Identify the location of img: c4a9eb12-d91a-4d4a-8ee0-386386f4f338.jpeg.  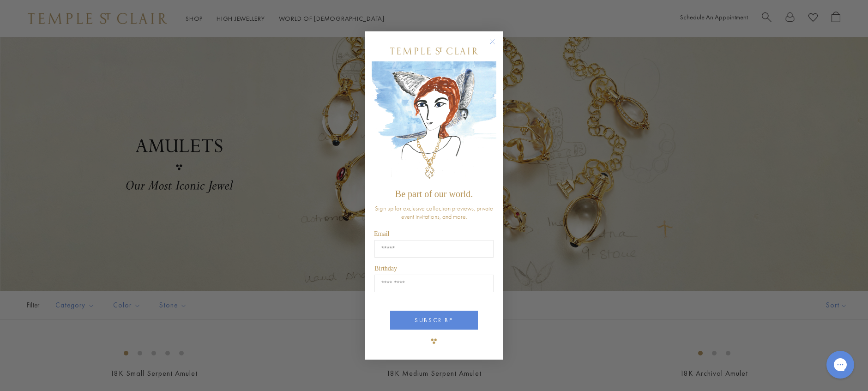
(434, 123).